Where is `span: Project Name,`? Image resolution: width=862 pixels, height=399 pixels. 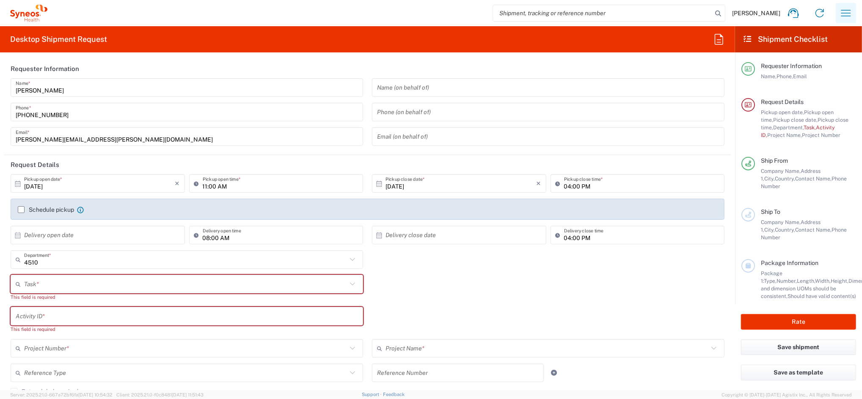
span: Project Name, is located at coordinates (784, 135).